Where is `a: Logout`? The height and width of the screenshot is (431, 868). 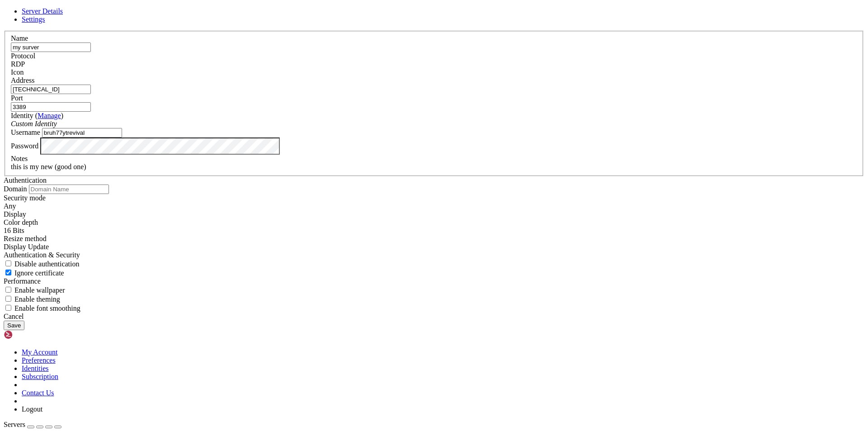 a: Logout is located at coordinates (32, 409).